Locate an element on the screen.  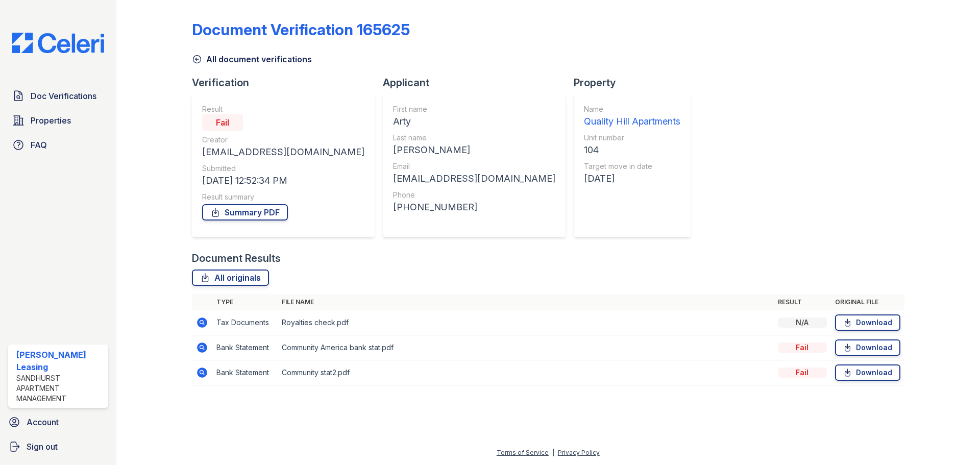
span: Doc Verifications is located at coordinates (63, 96).